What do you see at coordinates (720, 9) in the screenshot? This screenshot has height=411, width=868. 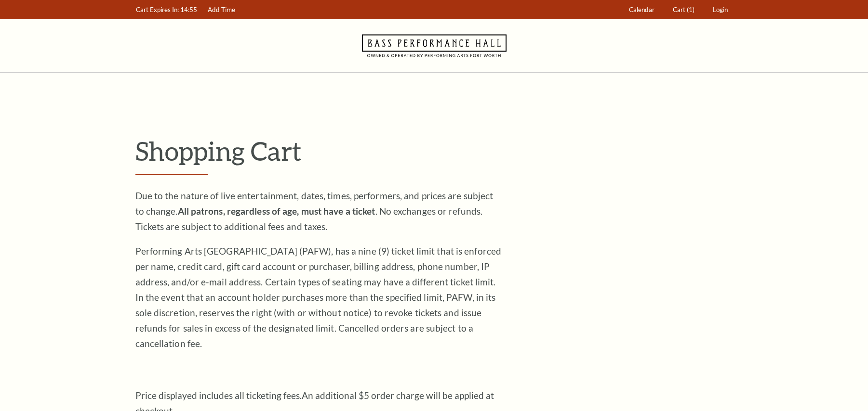 I see `span: Login` at bounding box center [720, 9].